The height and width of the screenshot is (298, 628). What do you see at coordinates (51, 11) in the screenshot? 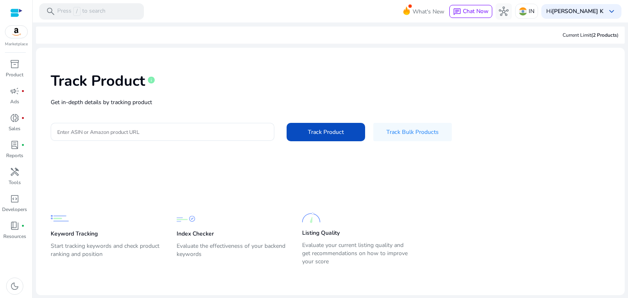
I see `span: search` at bounding box center [51, 11].